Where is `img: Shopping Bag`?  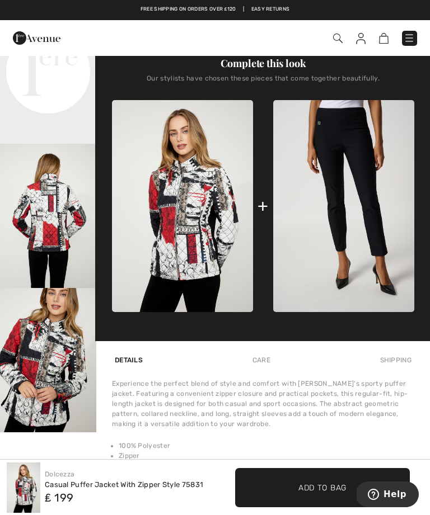
img: Shopping Bag is located at coordinates (383, 38).